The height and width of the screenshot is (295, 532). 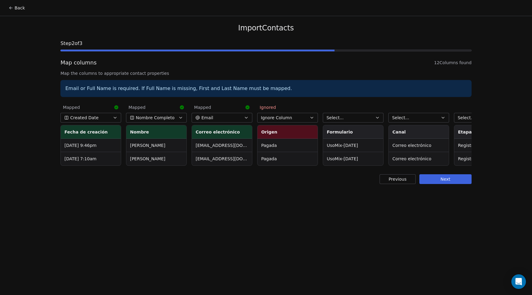 I want to click on span: Map the columns to appropriate contact properties, so click(x=266, y=73).